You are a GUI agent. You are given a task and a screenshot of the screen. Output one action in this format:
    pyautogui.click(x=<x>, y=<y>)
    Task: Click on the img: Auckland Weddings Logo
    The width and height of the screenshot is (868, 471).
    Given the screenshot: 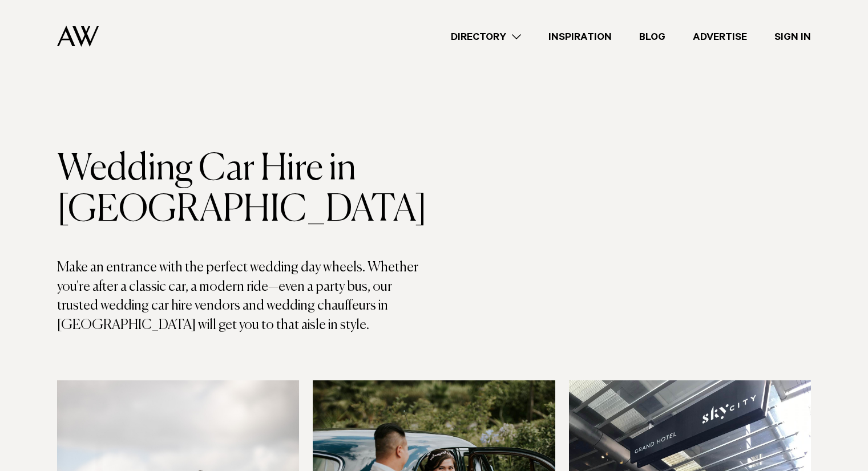 What is the action you would take?
    pyautogui.click(x=78, y=36)
    